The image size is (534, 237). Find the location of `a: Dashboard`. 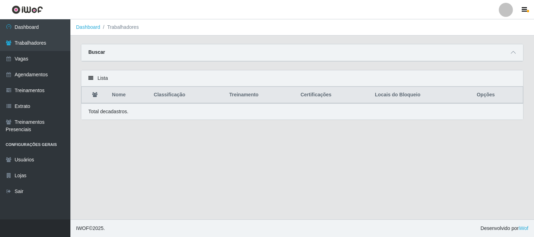

a: Dashboard is located at coordinates (88, 27).